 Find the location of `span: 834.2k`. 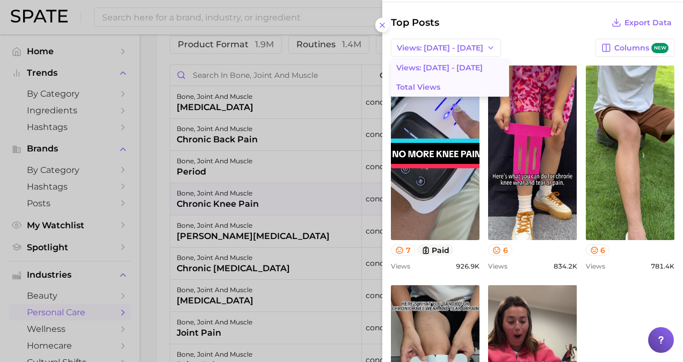

span: 834.2k is located at coordinates (565, 266).